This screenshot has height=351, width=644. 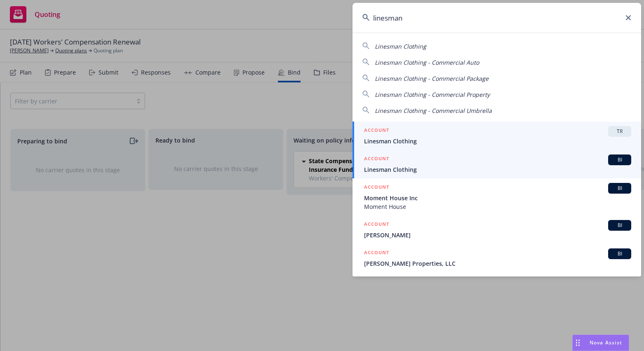 I want to click on span: Linesman Clothing - Commercial Package, so click(x=431, y=78).